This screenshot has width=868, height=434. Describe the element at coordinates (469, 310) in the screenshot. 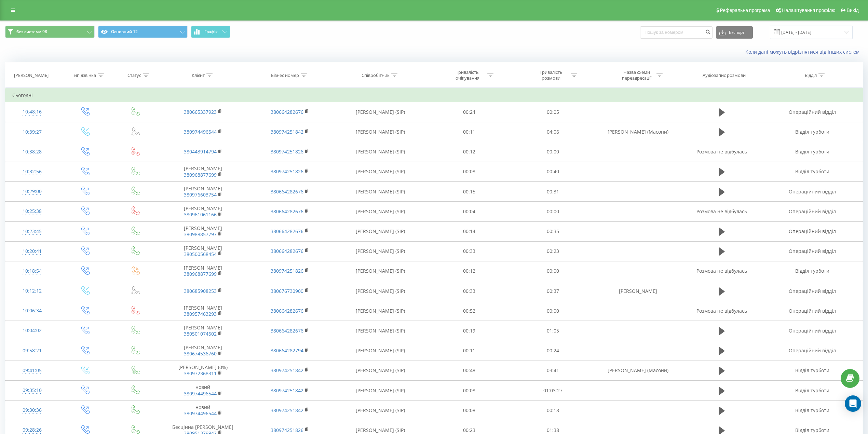

I see `td: 00:52` at that location.